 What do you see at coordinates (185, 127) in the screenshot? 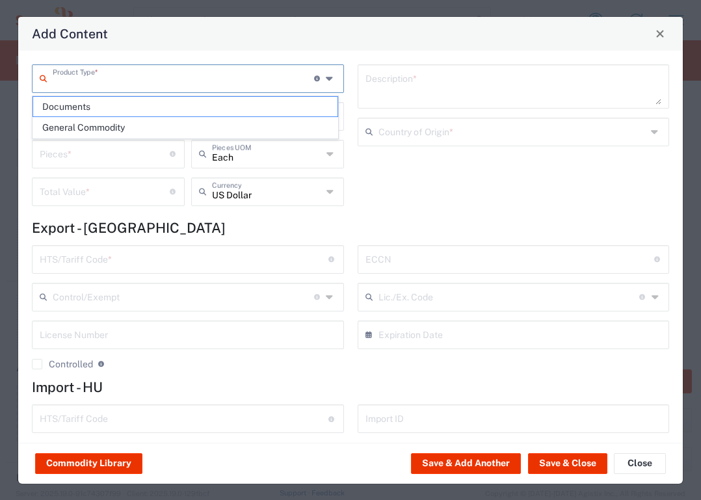
I see `span: General Commodity` at bounding box center [185, 127].